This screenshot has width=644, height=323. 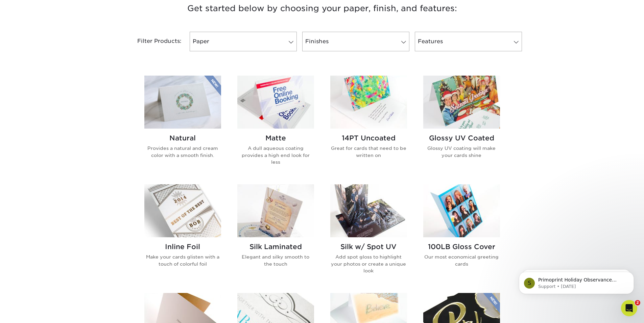 What do you see at coordinates (462, 211) in the screenshot?
I see `img: 100LB Gloss Cover Greeting Cards` at bounding box center [462, 211].